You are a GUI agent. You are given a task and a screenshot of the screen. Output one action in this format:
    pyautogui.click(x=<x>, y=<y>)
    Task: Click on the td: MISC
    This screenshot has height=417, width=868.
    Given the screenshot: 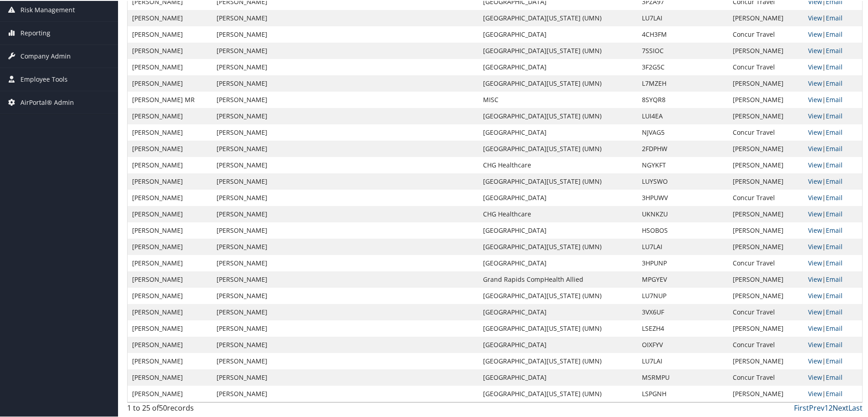 What is the action you would take?
    pyautogui.click(x=558, y=99)
    